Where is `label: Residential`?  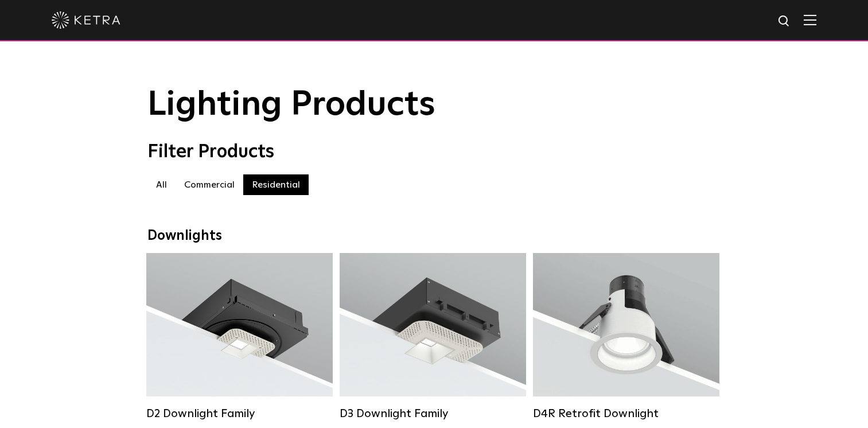
label: Residential is located at coordinates (276, 185).